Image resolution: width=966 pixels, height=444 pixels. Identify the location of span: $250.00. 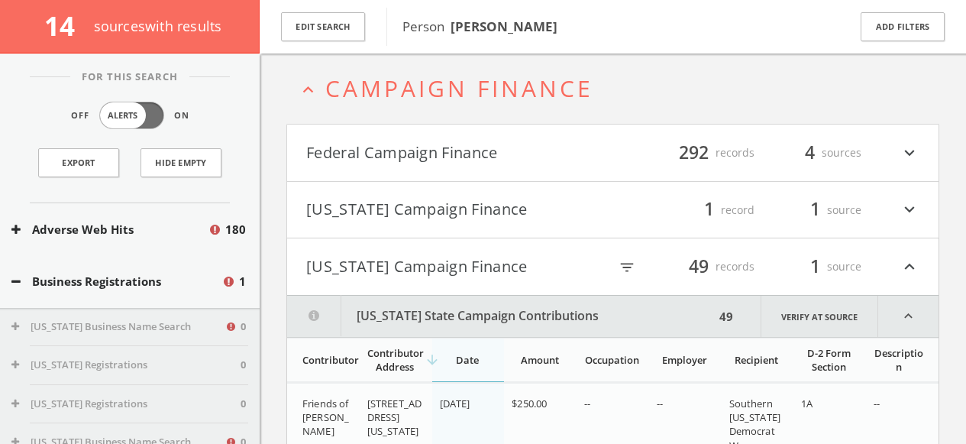
(529, 403).